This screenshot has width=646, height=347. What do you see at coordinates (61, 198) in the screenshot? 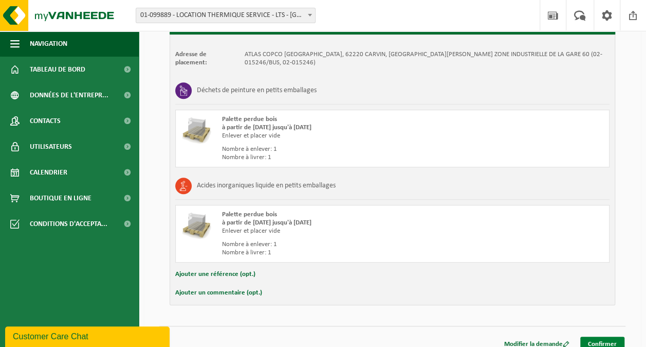
I see `span: Boutique en ligne` at bounding box center [61, 198].